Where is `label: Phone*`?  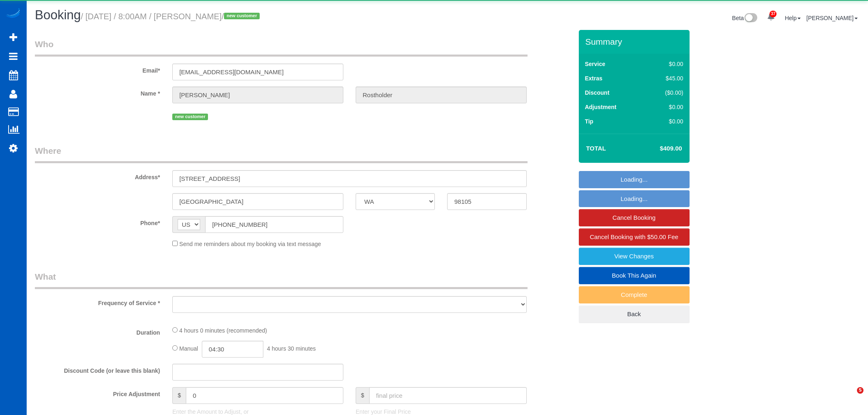
label: Phone* is located at coordinates (97, 221).